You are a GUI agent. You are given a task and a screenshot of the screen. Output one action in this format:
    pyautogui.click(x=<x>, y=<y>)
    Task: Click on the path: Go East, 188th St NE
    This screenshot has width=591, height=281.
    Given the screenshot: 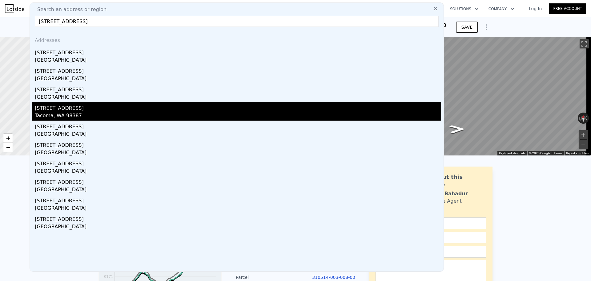 What is the action you would take?
    pyautogui.click(x=457, y=129)
    